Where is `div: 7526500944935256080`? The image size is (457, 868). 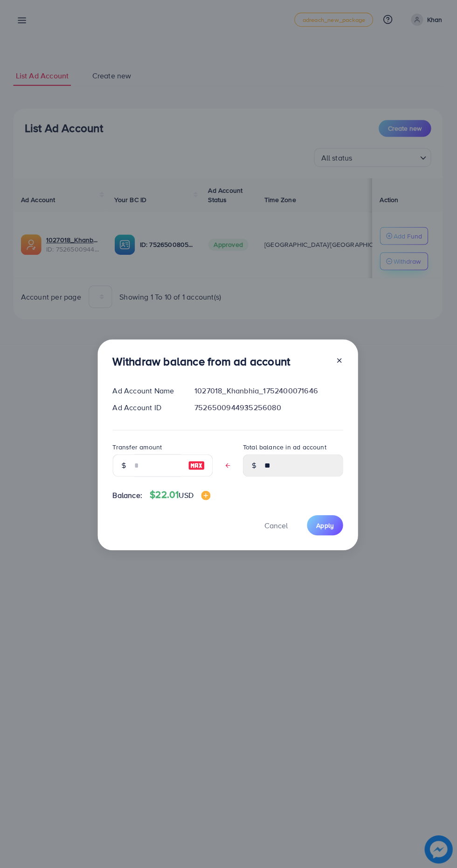 div: 7526500944935256080 is located at coordinates (269, 410).